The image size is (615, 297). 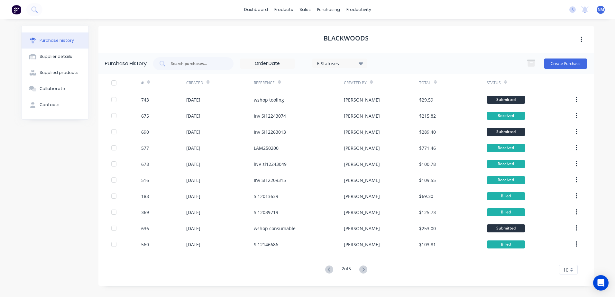 What do you see at coordinates (56, 57) in the screenshot?
I see `div: Supplier details` at bounding box center [56, 57].